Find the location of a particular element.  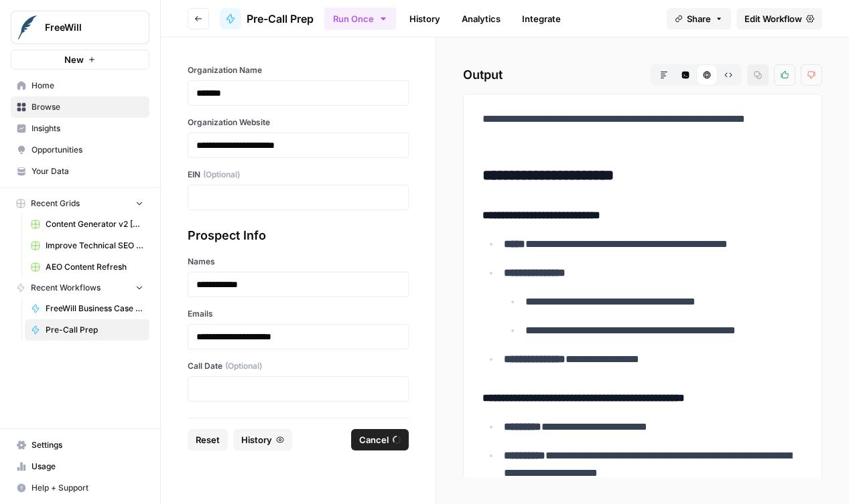

span: New is located at coordinates (74, 59).